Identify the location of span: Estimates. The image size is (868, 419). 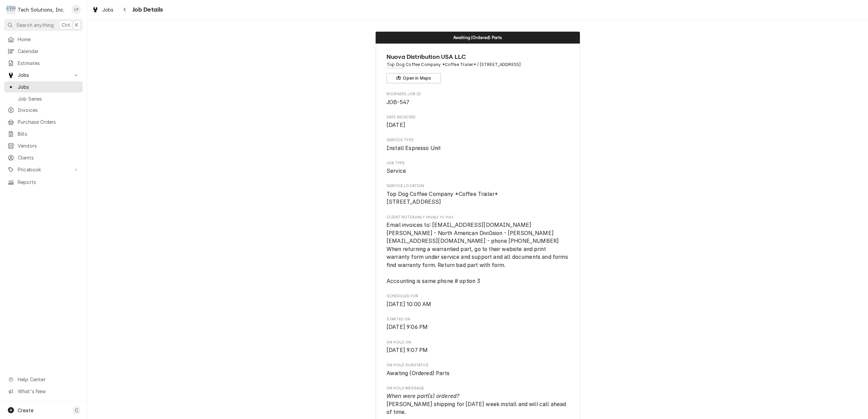
(49, 63).